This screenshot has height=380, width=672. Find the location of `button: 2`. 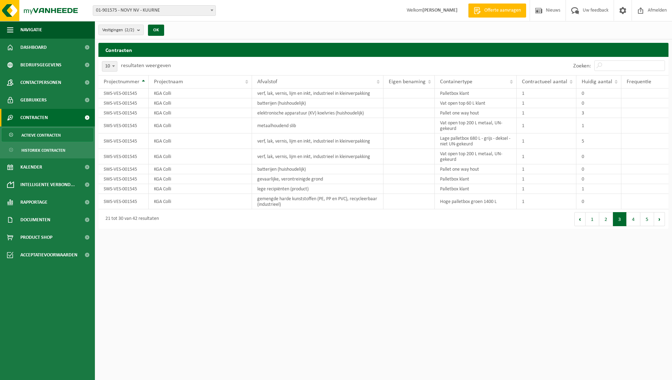

button: 2 is located at coordinates (606, 219).